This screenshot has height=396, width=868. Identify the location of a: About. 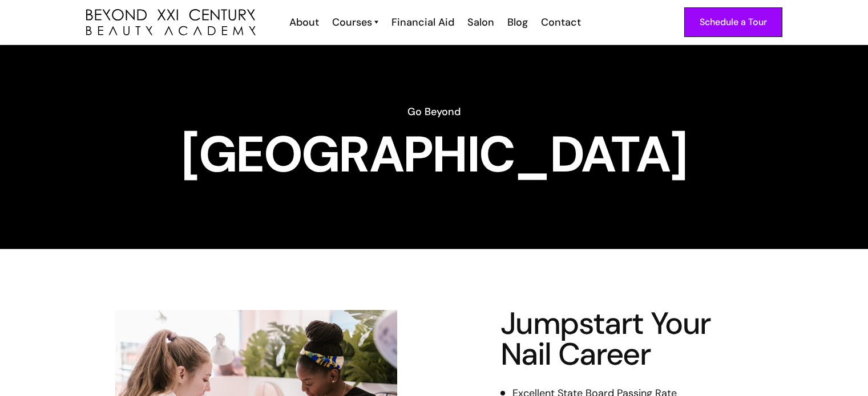
(303, 23).